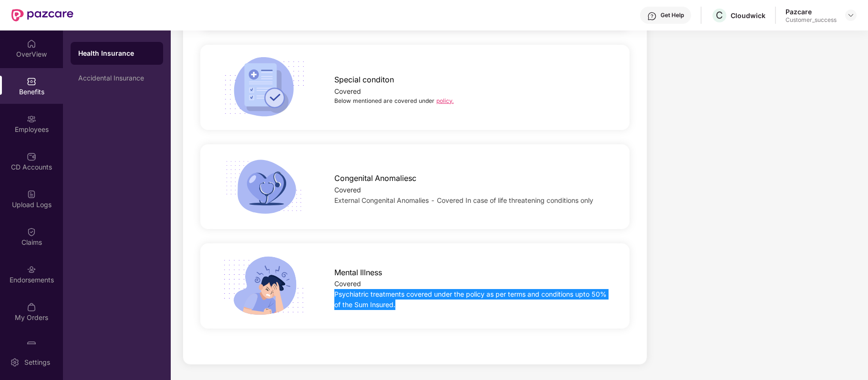 This screenshot has width=868, height=380. I want to click on div: Health Insurance, so click(117, 53).